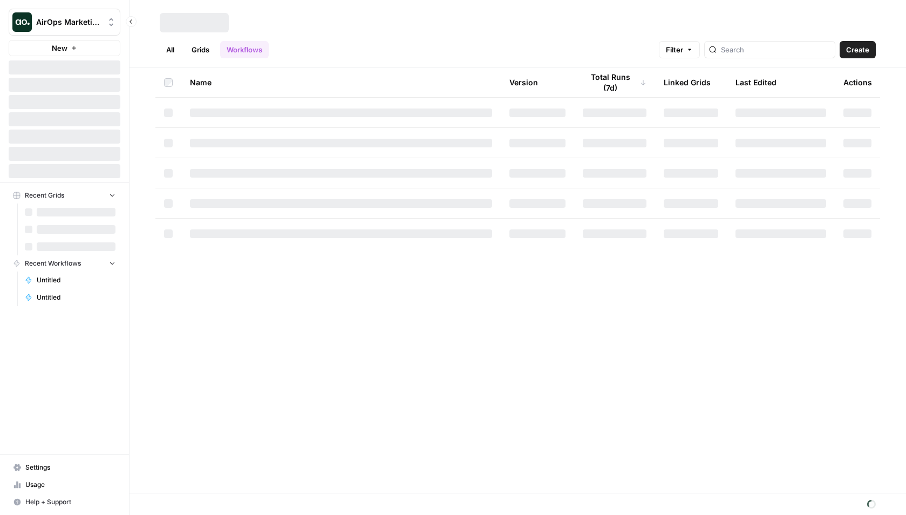 The width and height of the screenshot is (906, 515). I want to click on button: Recent Workflows, so click(64, 263).